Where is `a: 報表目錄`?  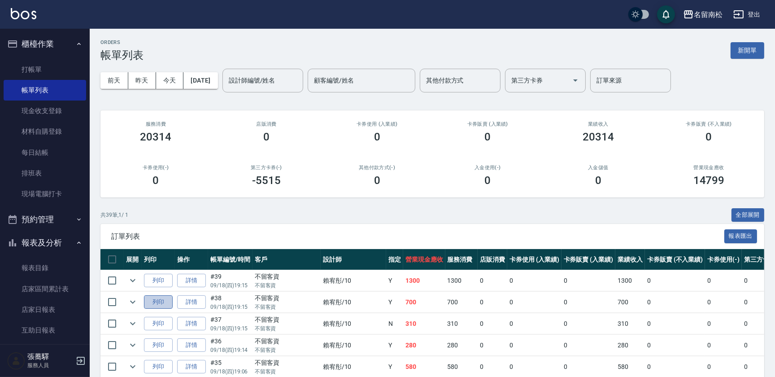 a: 報表目錄 is located at coordinates (45, 268).